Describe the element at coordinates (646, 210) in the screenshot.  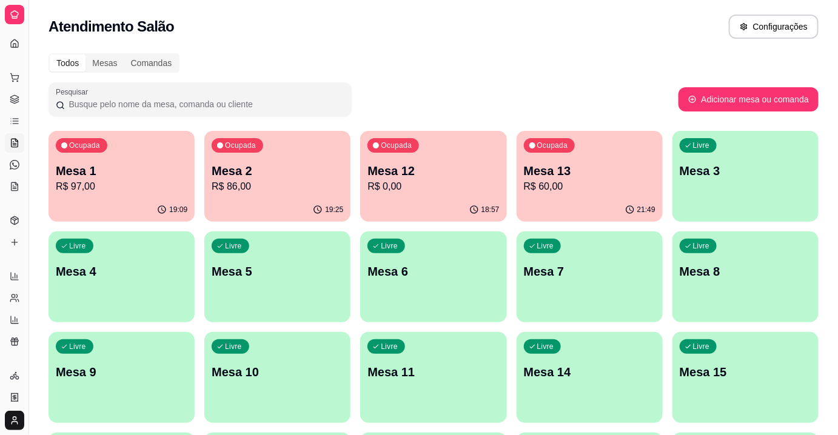
I see `p: 21:49` at that location.